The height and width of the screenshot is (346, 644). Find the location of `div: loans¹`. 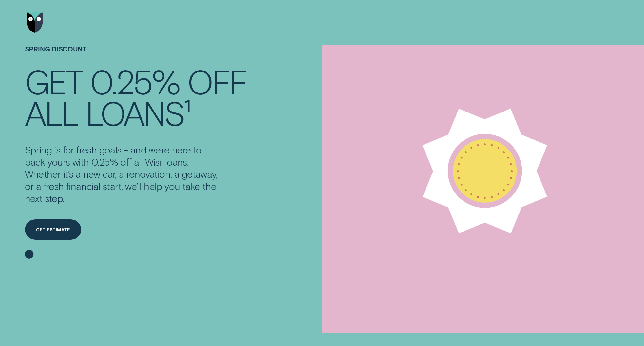

div: loans¹ is located at coordinates (138, 113).